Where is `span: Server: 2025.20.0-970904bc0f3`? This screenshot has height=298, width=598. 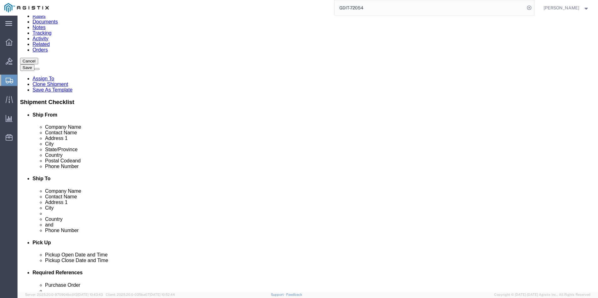 span: Server: 2025.20.0-970904bc0f3 is located at coordinates (64, 295).